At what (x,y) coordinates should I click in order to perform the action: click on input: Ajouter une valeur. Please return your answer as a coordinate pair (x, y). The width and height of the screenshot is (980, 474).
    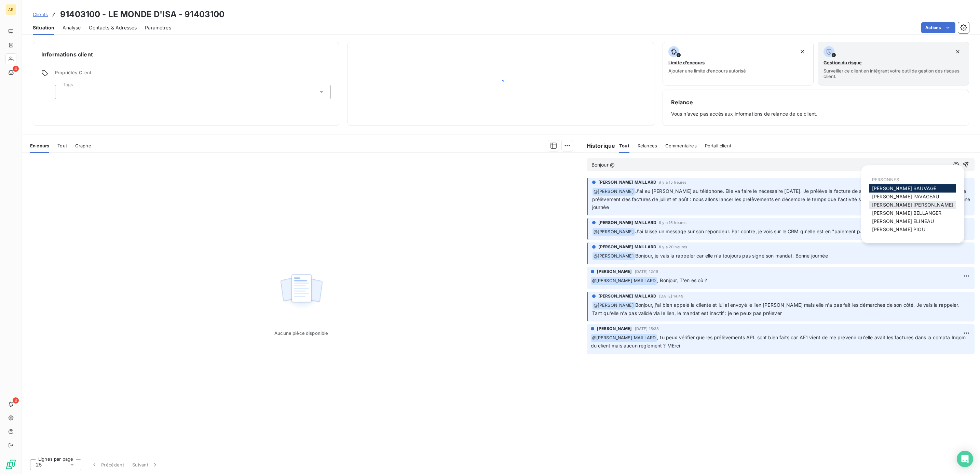
    Looking at the image, I should click on (64, 92).